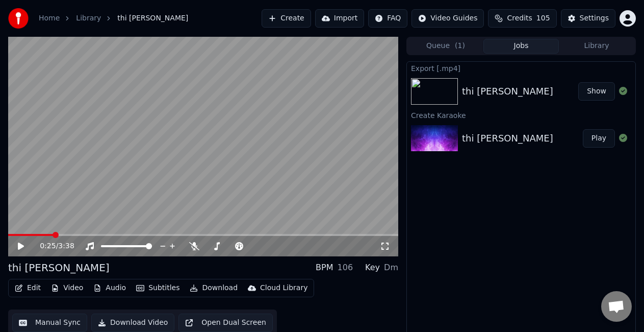 This screenshot has width=644, height=332. Describe the element at coordinates (286, 18) in the screenshot. I see `button: Create` at that location.